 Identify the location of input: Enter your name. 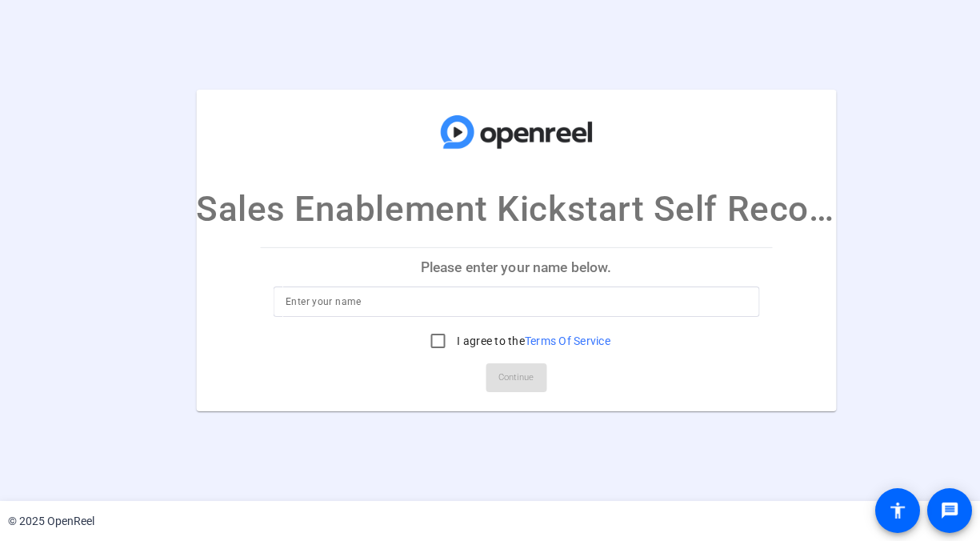
(516, 302).